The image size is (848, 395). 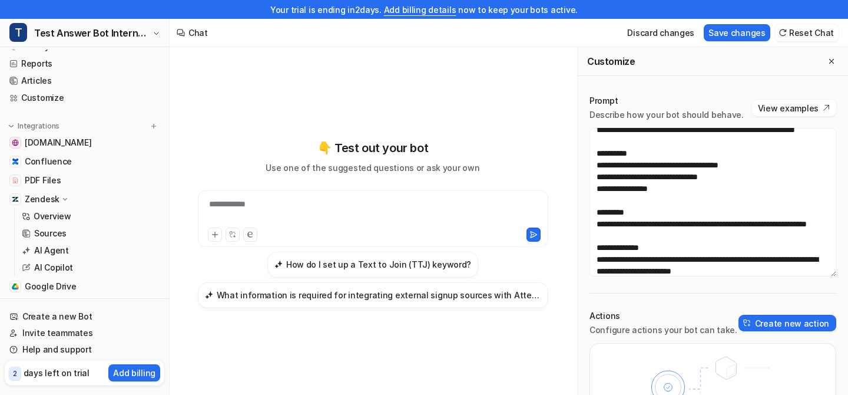 I want to click on p: Add billing, so click(x=134, y=372).